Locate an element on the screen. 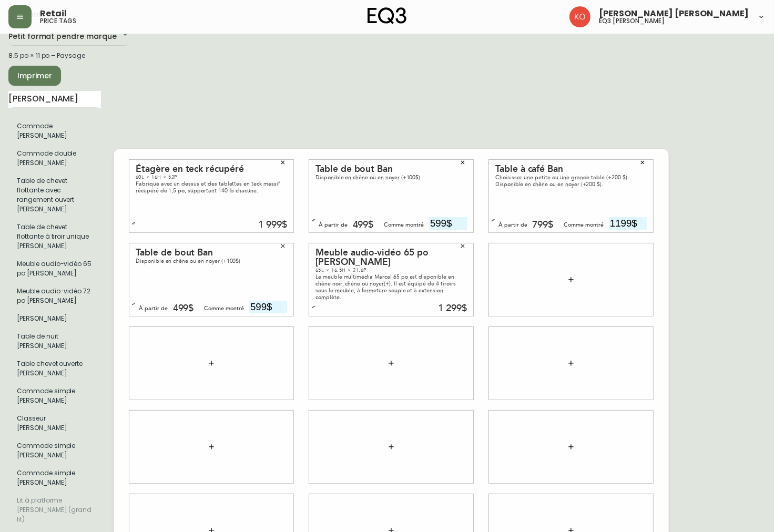 The height and width of the screenshot is (532, 774). div: 799$ is located at coordinates (543, 225).